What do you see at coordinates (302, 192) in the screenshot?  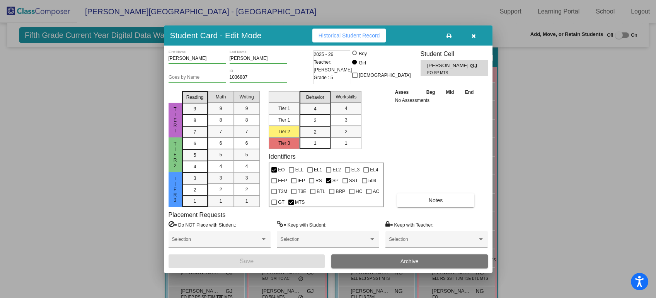 I see `span: T3E` at bounding box center [302, 192].